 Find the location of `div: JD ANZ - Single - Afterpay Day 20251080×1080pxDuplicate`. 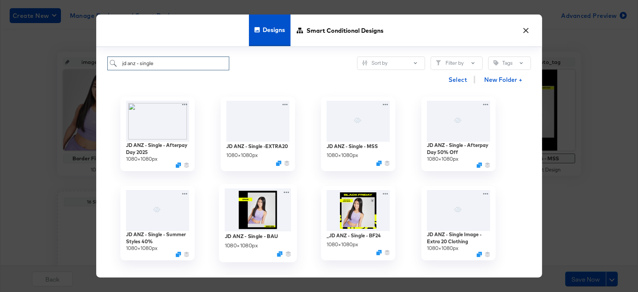

div: JD ANZ - Single - Afterpay Day 20251080×1080pxDuplicate is located at coordinates (158, 134).